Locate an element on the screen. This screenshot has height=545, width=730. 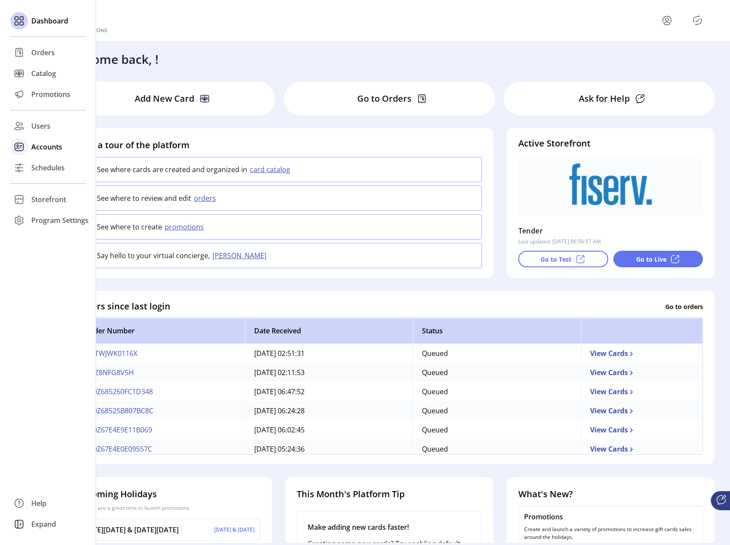
p: Add New Card is located at coordinates (164, 99).